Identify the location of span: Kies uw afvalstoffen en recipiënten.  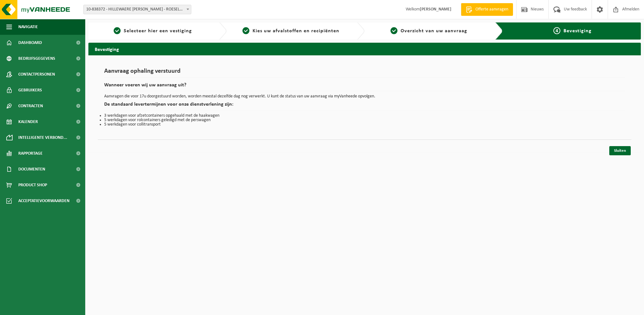
(296, 31).